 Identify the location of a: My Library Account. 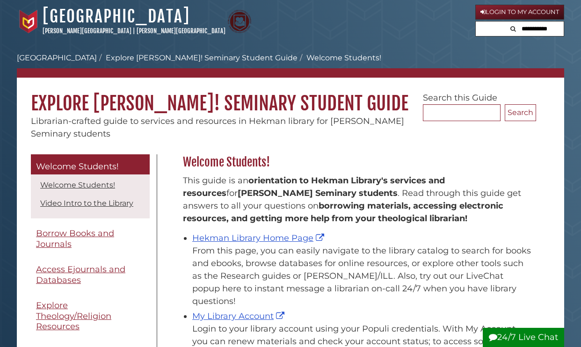
(239, 316).